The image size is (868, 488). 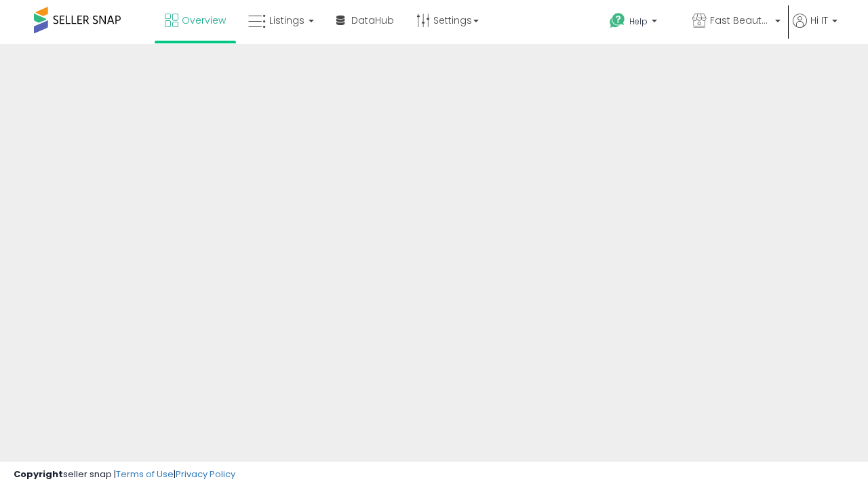 What do you see at coordinates (124, 475) in the screenshot?
I see `div: seller snap | |` at bounding box center [124, 475].